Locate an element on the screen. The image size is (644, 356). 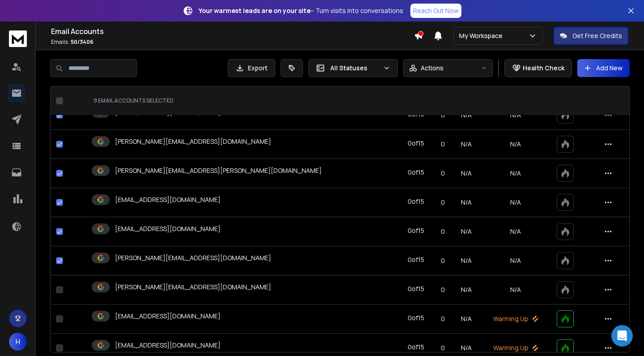
p: Get Free Credits is located at coordinates (597, 36).